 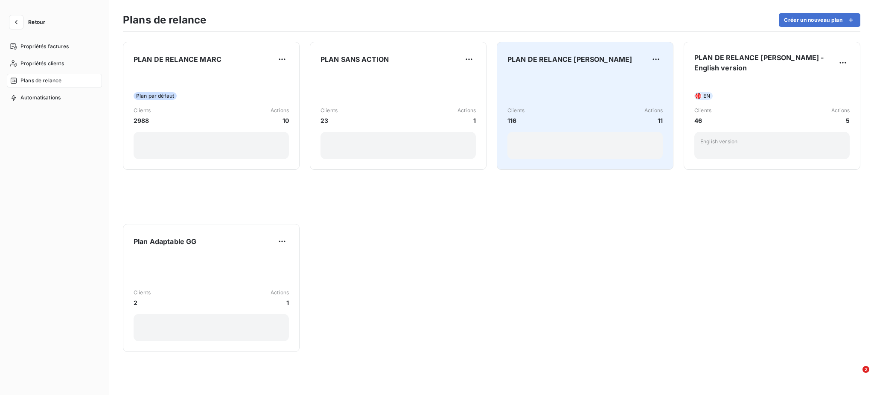 What do you see at coordinates (54, 64) in the screenshot?
I see `a: Propriétés clients` at bounding box center [54, 64].